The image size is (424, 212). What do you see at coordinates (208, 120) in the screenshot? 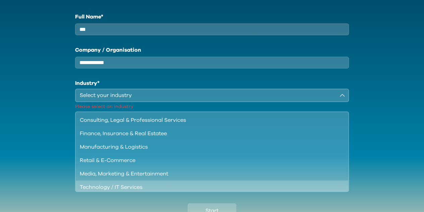
I see `div: Consulting, Legal & Professional Services` at bounding box center [208, 120].